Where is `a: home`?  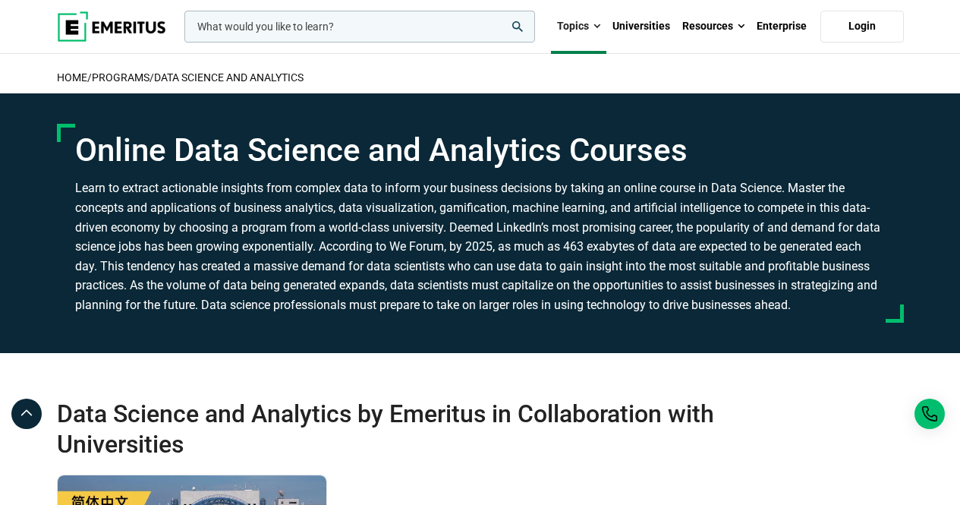
a: home is located at coordinates (72, 77).